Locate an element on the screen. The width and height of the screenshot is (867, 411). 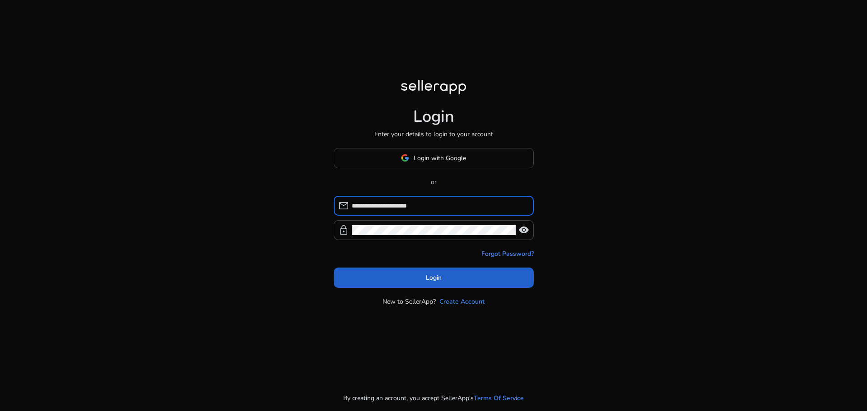
img: google-logo.svg is located at coordinates (405, 158).